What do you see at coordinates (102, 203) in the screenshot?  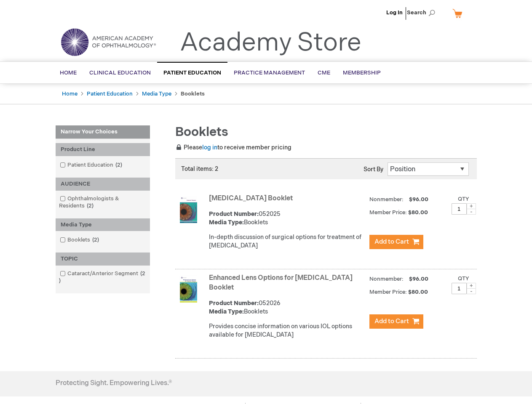 I see `a: Ophthalmologists & Residents2` at bounding box center [102, 203].